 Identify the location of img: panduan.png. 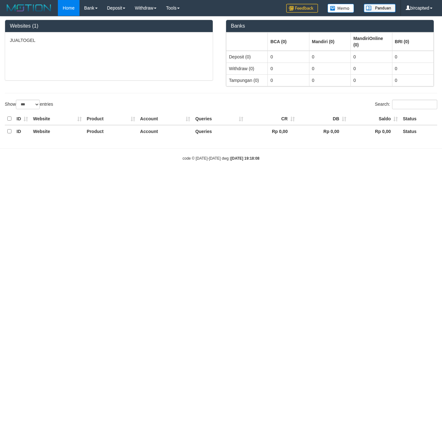
(379, 8).